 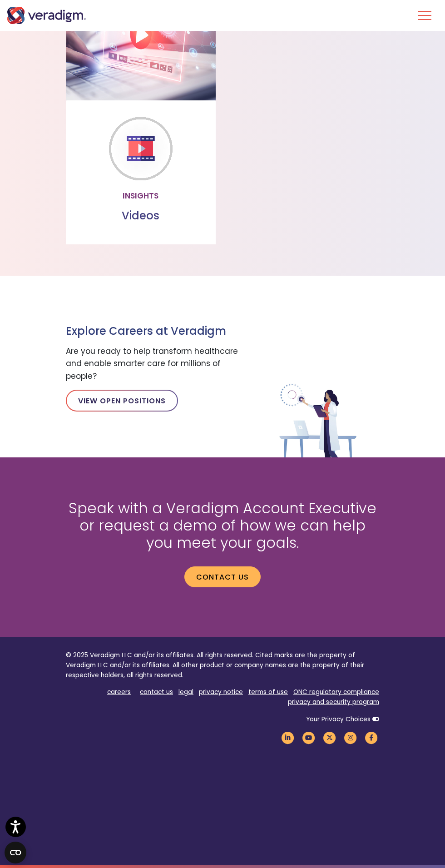 What do you see at coordinates (333, 702) in the screenshot?
I see `a: privacy and security program` at bounding box center [333, 702].